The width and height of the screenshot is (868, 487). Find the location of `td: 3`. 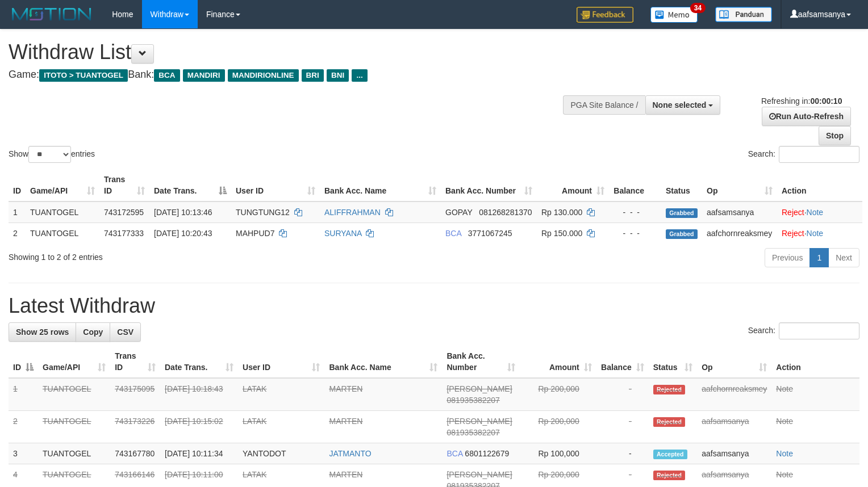

td: 3 is located at coordinates (23, 454).